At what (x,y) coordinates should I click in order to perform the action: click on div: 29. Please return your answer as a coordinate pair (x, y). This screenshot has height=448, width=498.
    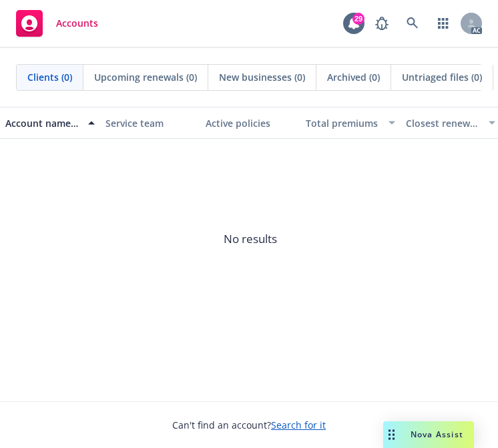
    Looking at the image, I should click on (358, 17).